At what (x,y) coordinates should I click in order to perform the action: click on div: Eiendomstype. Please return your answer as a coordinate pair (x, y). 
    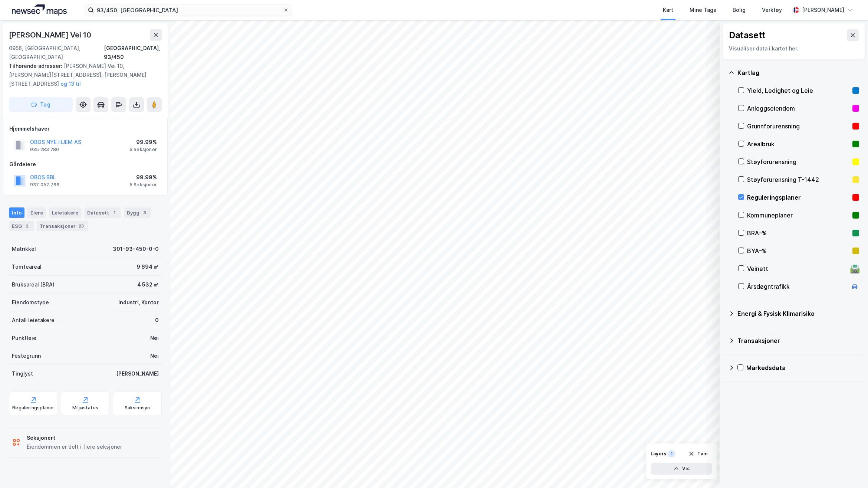
    Looking at the image, I should click on (31, 302).